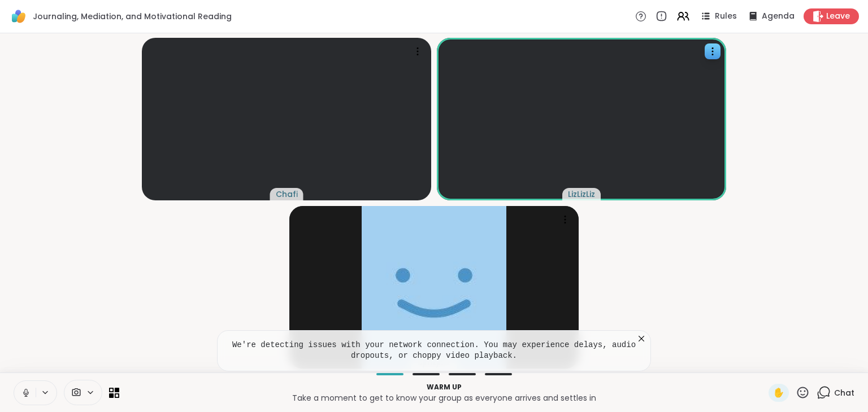 The image size is (868, 412). Describe the element at coordinates (845, 394) in the screenshot. I see `span: Chat` at that location.